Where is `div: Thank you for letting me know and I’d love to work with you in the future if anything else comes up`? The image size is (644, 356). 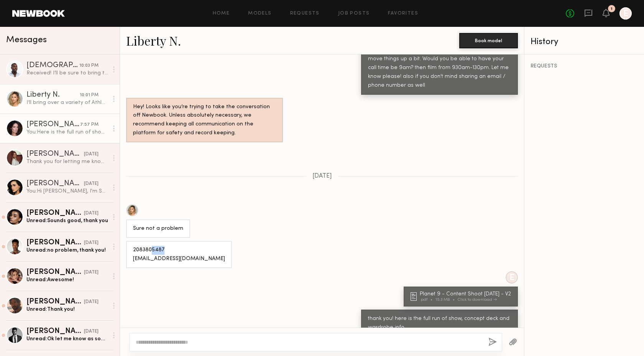
div: Thank you for letting me know and I’d love to work with you in the future if anything else comes up is located at coordinates (67, 161).